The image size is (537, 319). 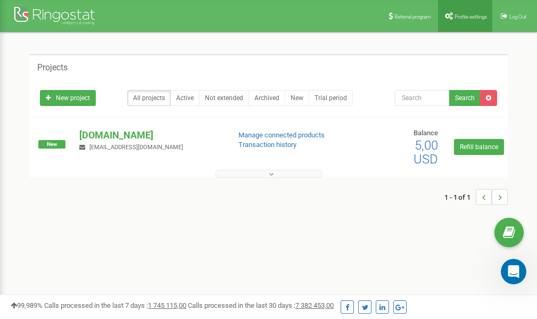 What do you see at coordinates (413, 17) in the screenshot?
I see `span: Referral program` at bounding box center [413, 17].